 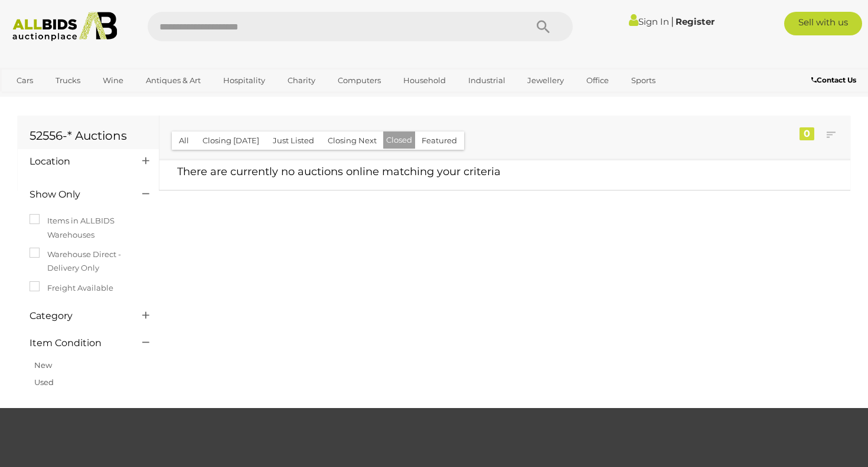 What do you see at coordinates (25, 80) in the screenshot?
I see `a: Cars` at bounding box center [25, 80].